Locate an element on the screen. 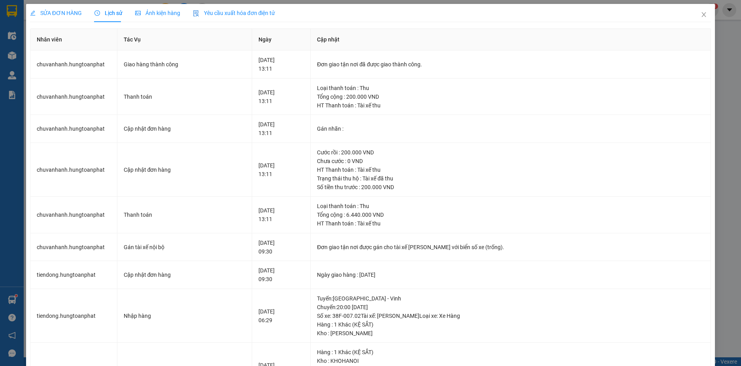 This screenshot has width=741, height=366. div: Tổng cộng : 6.440.000 VND is located at coordinates (511, 215).